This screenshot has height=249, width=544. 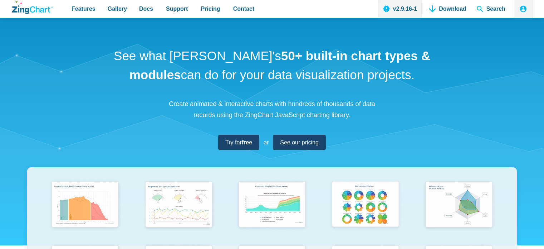 What do you see at coordinates (272, 109) in the screenshot?
I see `p: Create animated & interactive charts with hundreds of thousands of data records using the ZingCha...` at bounding box center [272, 109].